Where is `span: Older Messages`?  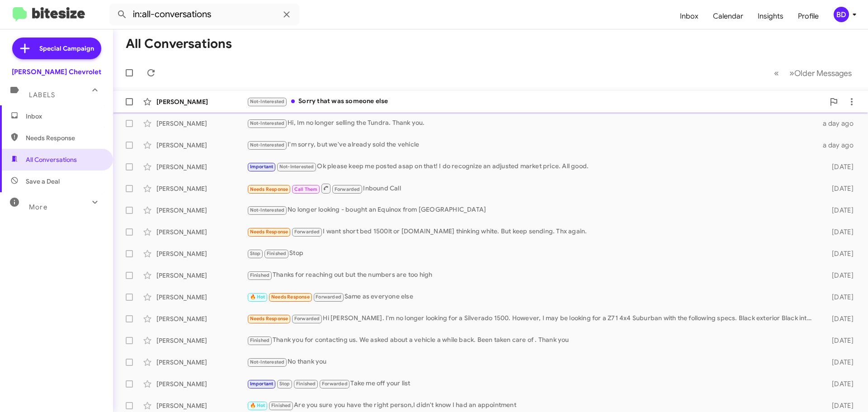
span: Older Messages is located at coordinates (822, 73).